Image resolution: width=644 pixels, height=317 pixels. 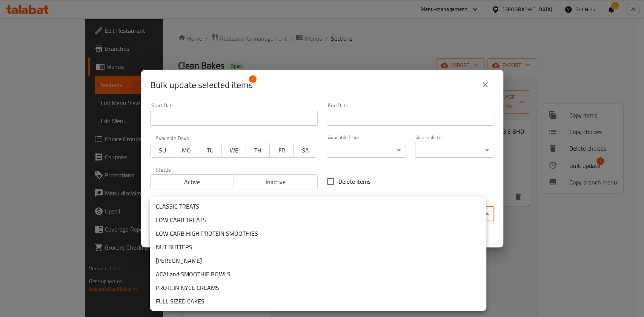 What do you see at coordinates (318, 233) in the screenshot?
I see `li: LOW CARB HIGH PROTEIN SMOOTHIES` at bounding box center [318, 233].